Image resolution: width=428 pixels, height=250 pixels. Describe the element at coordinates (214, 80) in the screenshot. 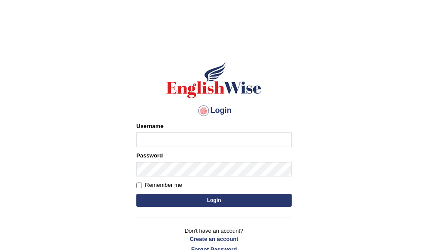

I see `img: Logo of English Wise sign in for intelligent practice with AI` at that location.